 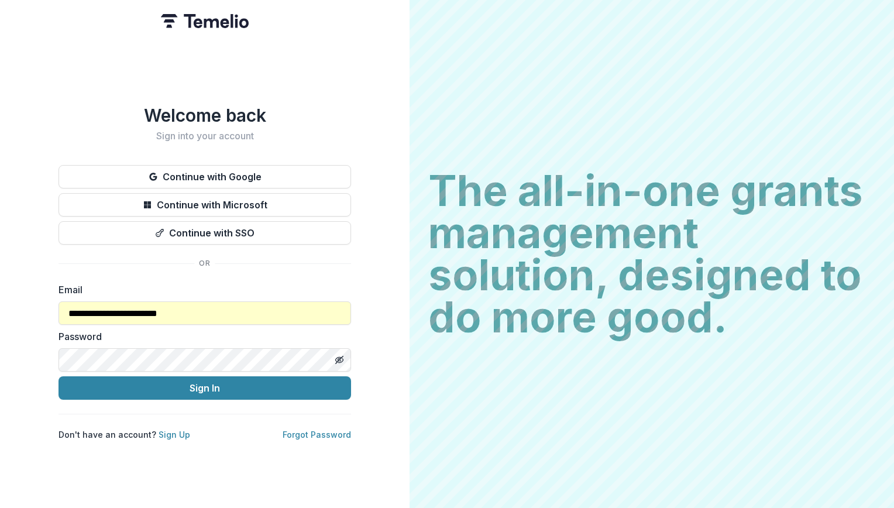 I want to click on label: Email, so click(x=201, y=290).